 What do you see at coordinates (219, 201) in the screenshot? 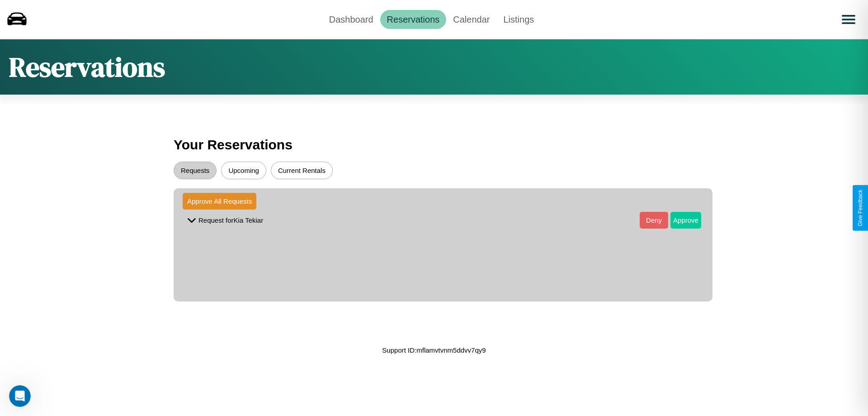
I see `button: Approve All Requests` at bounding box center [219, 201].